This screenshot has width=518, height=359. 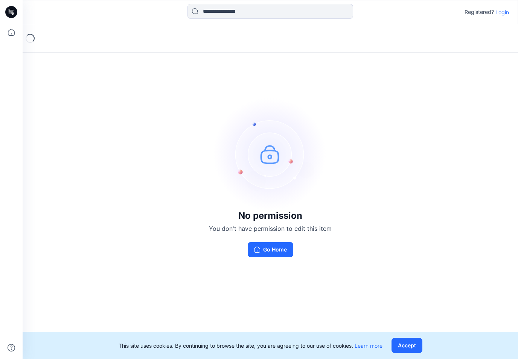 What do you see at coordinates (270, 216) in the screenshot?
I see `h3: No permission` at bounding box center [270, 216].